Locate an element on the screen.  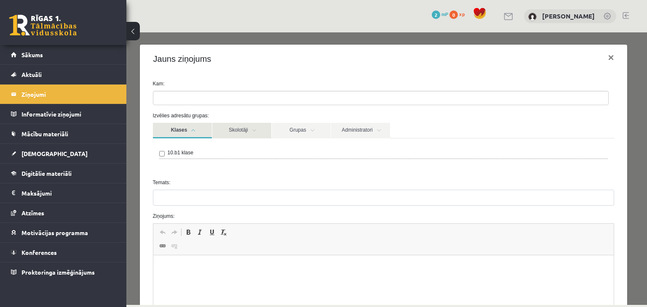
img: Sabīne Eiklone is located at coordinates (532, 17).